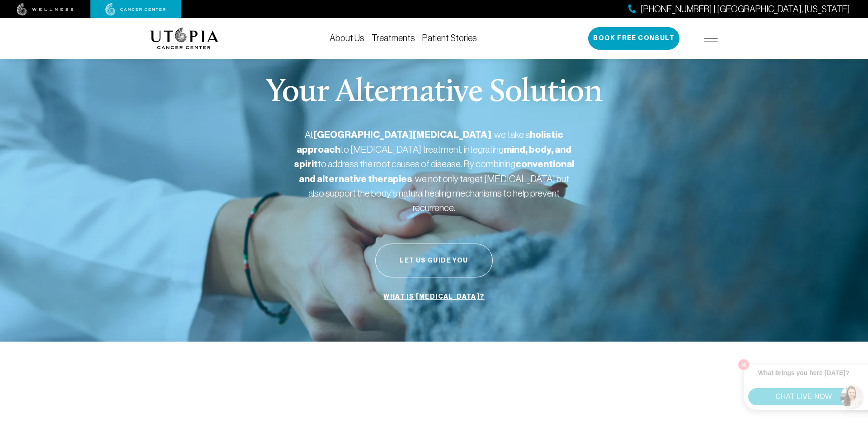 The image size is (868, 427). I want to click on img: cancer center, so click(136, 9).